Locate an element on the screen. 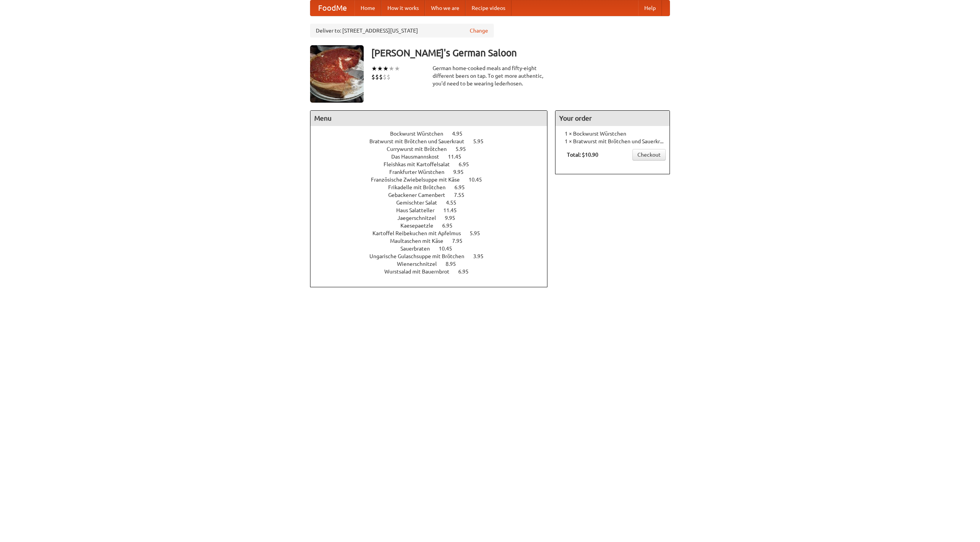  b: Total: $10.90 is located at coordinates (583, 155).